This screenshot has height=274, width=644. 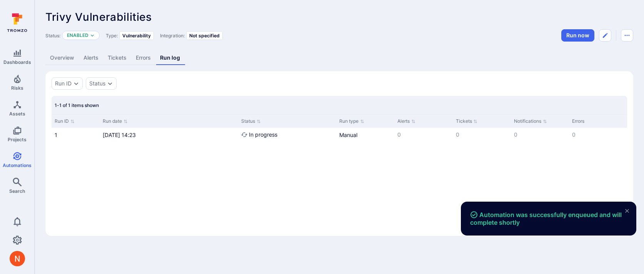 What do you see at coordinates (17, 165) in the screenshot?
I see `span: Automations` at bounding box center [17, 165].